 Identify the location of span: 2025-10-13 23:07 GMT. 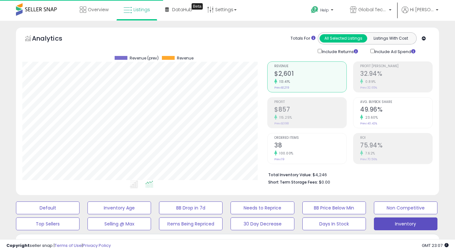
(435, 245).